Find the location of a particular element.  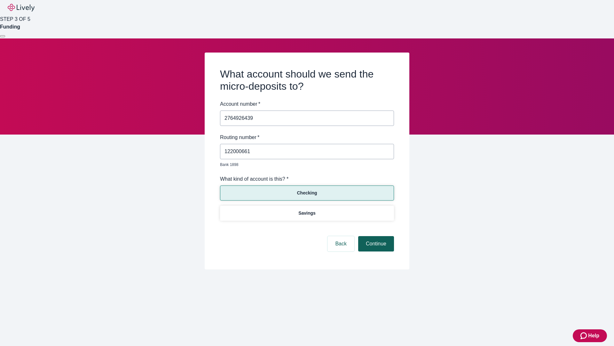

button: Checking is located at coordinates (307, 193).